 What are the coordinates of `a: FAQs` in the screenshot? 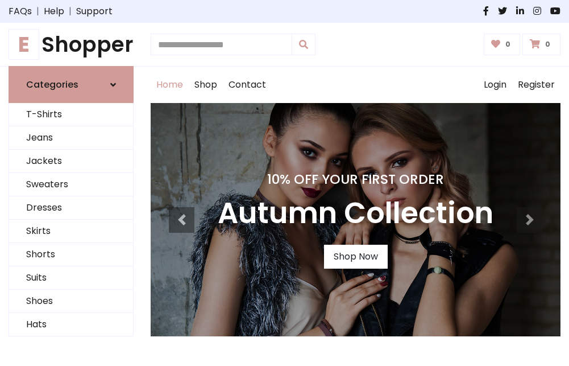 It's located at (20, 11).